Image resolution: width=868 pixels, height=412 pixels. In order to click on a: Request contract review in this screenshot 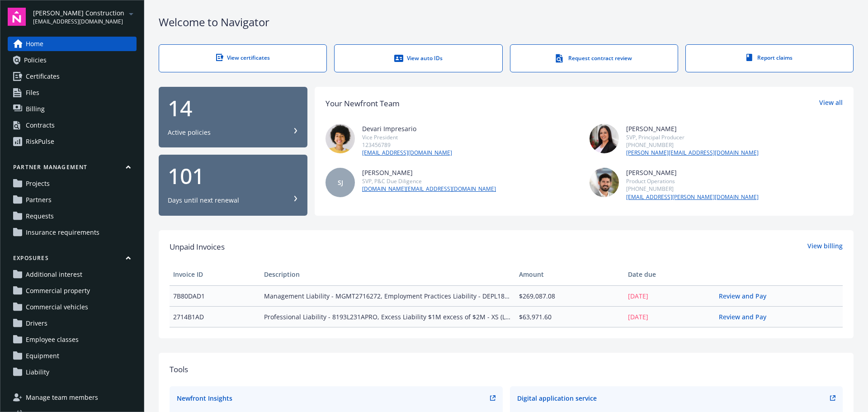, I will do `click(594, 58)`.